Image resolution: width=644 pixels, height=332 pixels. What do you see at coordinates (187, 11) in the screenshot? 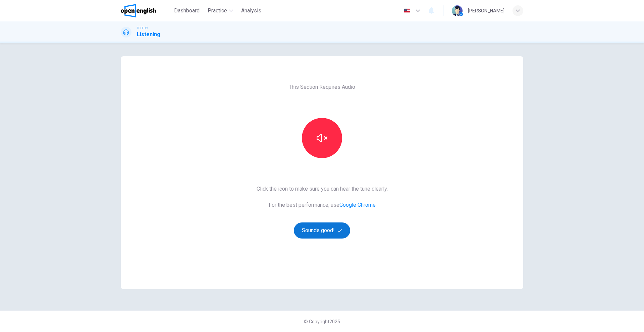
I see `button: Dashboard` at bounding box center [187, 11].